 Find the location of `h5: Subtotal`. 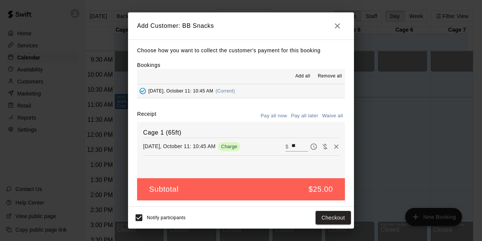

h5: Subtotal is located at coordinates (164, 189).